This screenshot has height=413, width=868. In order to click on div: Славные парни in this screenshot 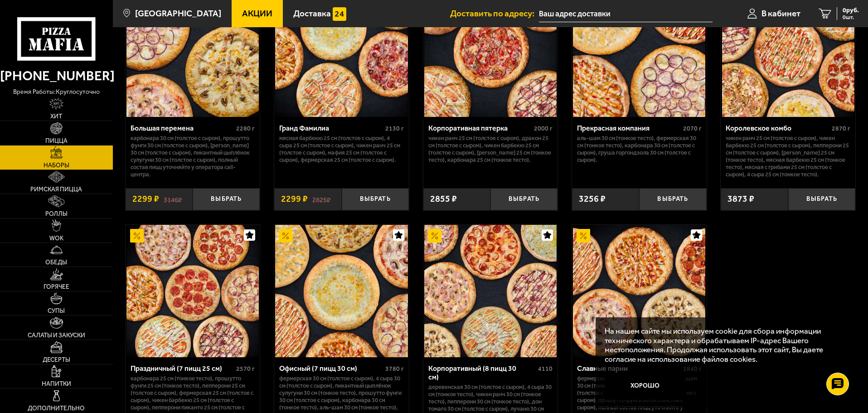, I will do `click(628, 368)`.